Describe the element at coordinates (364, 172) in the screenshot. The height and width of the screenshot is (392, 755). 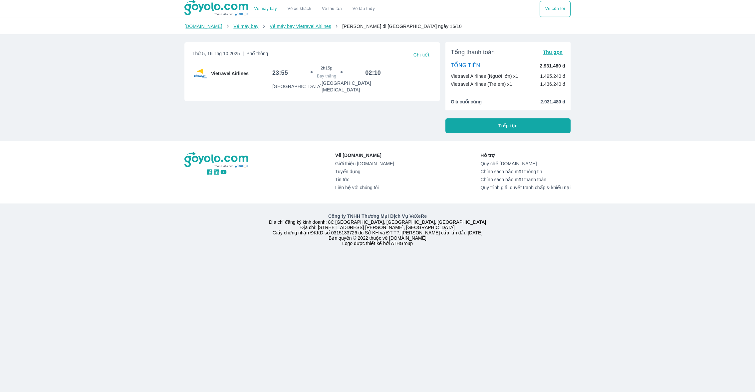
I see `a: Tuyển dụng` at that location.